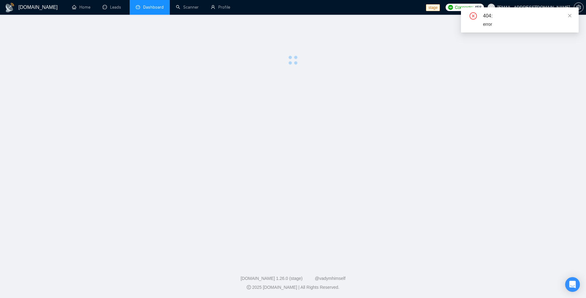  Describe the element at coordinates (579, 7) in the screenshot. I see `button: setting` at that location.